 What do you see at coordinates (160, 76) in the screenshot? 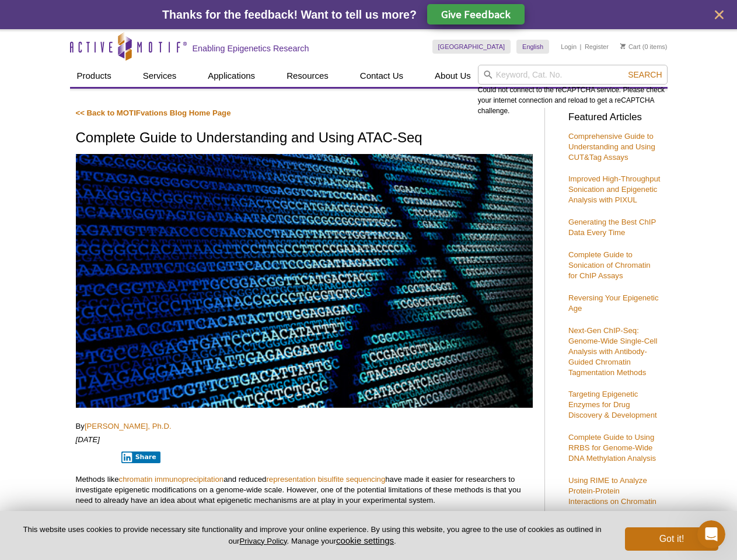
I see `a: Services` at bounding box center [160, 76].